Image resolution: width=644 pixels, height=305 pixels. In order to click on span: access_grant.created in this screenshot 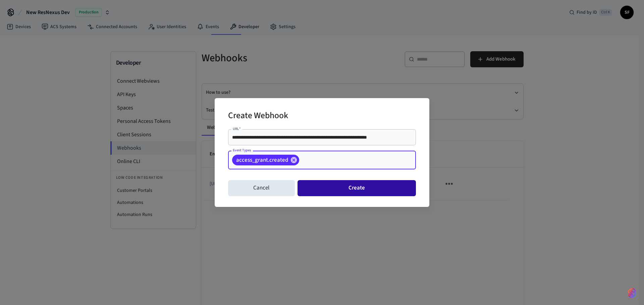, I will do `click(262, 160)`.